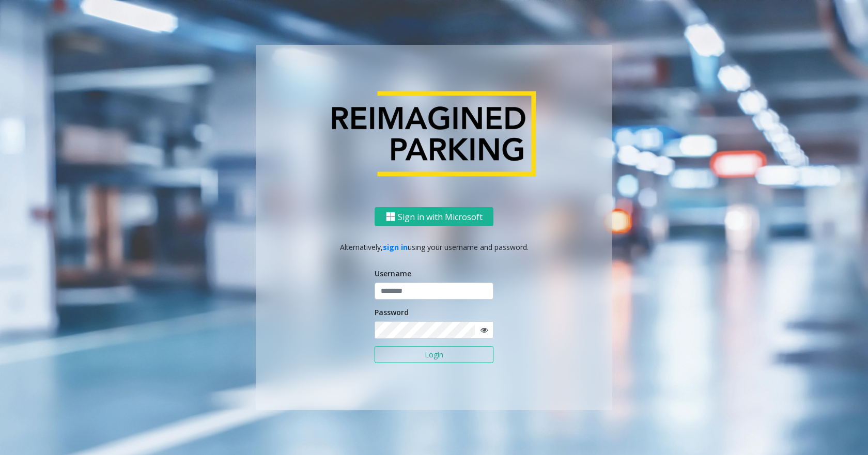  Describe the element at coordinates (434, 216) in the screenshot. I see `button: Sign in with Microsoft` at that location.